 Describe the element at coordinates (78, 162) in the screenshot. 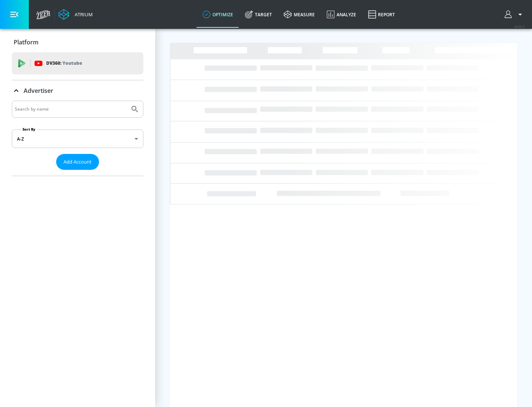

I see `span: Add Account` at that location.